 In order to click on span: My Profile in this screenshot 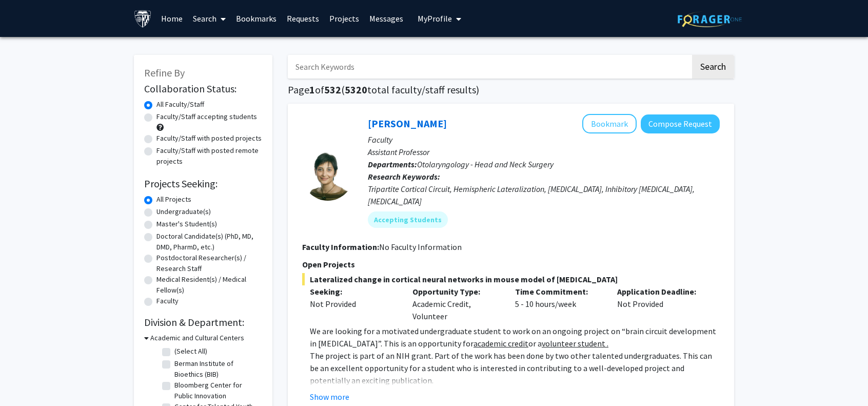, I will do `click(435, 18)`.